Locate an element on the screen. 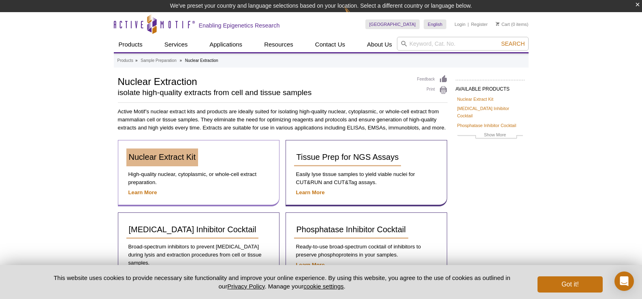 This screenshot has width=642, height=299. a: Resources is located at coordinates (279, 45).